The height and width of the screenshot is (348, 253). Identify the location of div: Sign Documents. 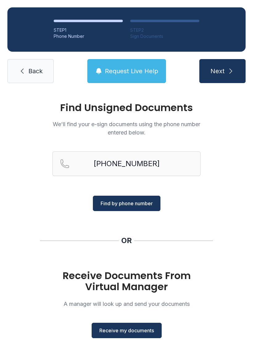
(164, 36).